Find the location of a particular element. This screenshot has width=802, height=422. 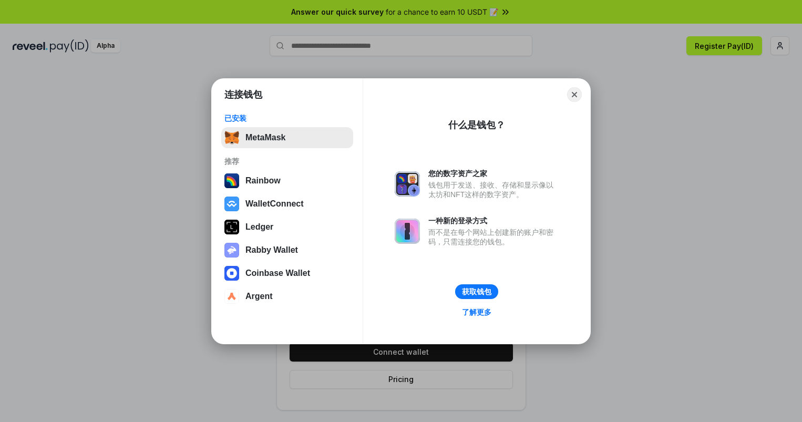

div: Coinbase Wallet is located at coordinates (277, 273).